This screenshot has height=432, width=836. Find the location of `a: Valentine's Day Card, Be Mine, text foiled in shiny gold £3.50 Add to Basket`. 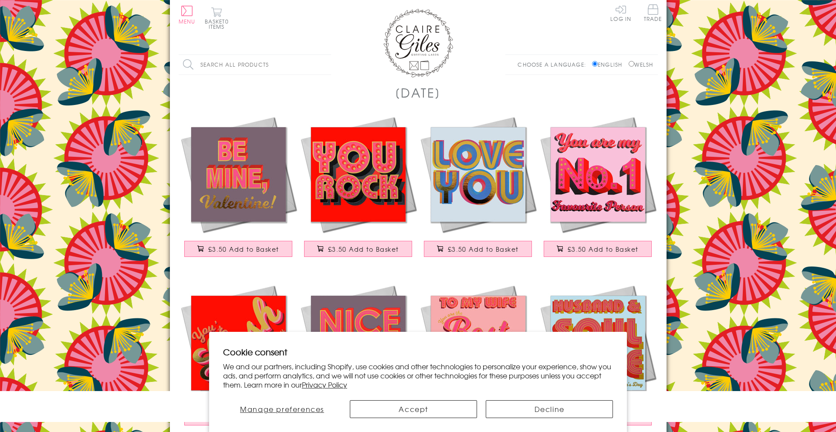

a: Valentine's Day Card, Be Mine, text foiled in shiny gold £3.50 Add to Basket is located at coordinates (238, 190).